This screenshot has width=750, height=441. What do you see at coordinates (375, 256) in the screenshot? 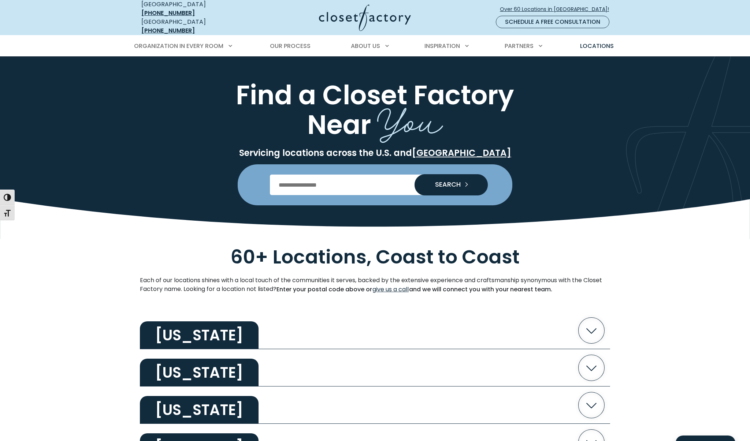
I see `span: 60+ Locations, Coast to Coast` at bounding box center [375, 256].